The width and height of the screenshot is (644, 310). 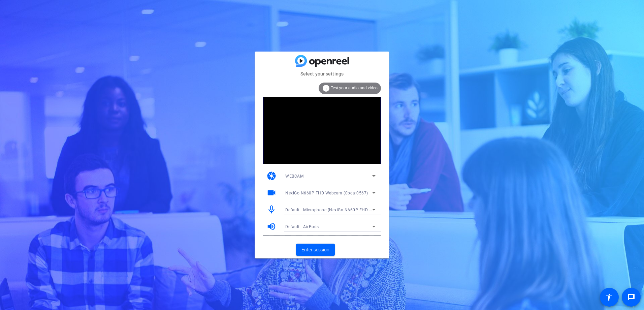 I want to click on mat-icon: volume_up, so click(x=271, y=226).